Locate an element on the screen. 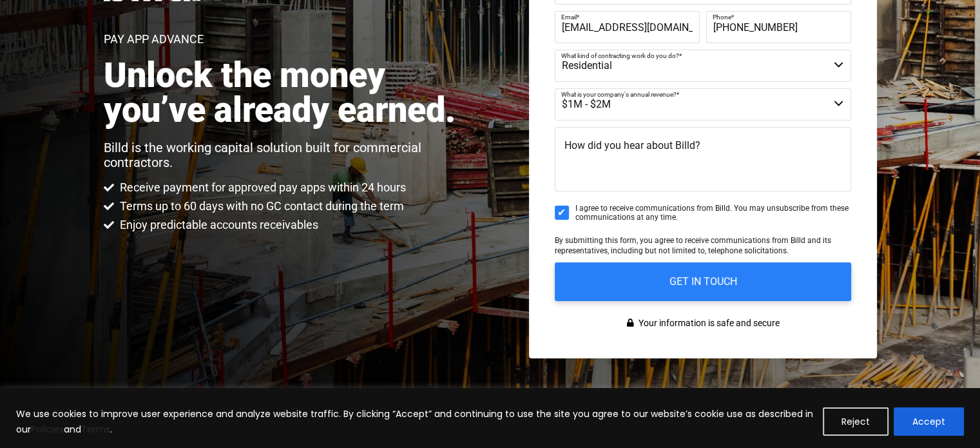 This screenshot has height=448, width=980. button: Accept is located at coordinates (928, 421).